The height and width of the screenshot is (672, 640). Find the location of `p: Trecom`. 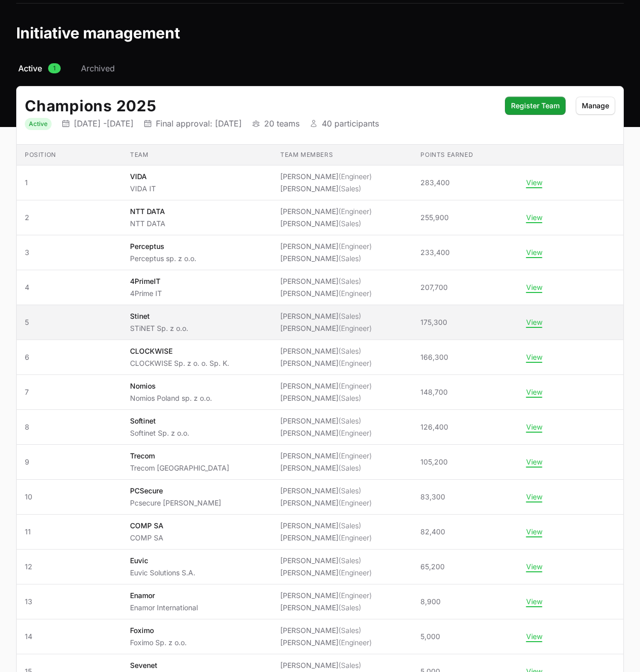

p: Trecom is located at coordinates (179, 456).